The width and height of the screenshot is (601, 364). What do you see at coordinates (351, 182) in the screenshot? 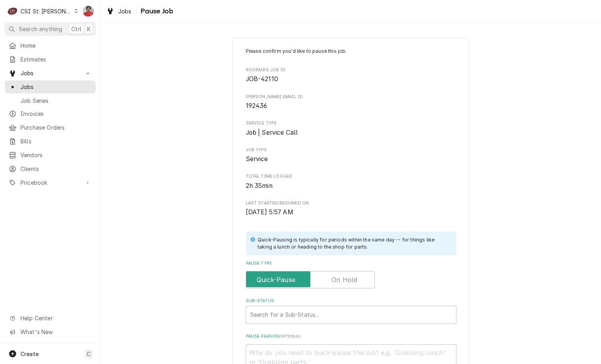
I see `div: Total Time Logged` at bounding box center [351, 182].